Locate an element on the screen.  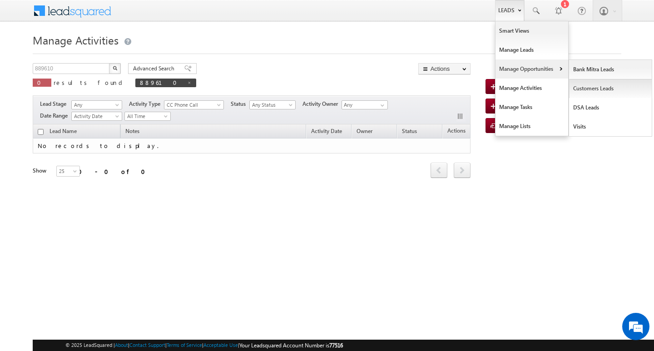
a: Manage Activities is located at coordinates (532, 88).